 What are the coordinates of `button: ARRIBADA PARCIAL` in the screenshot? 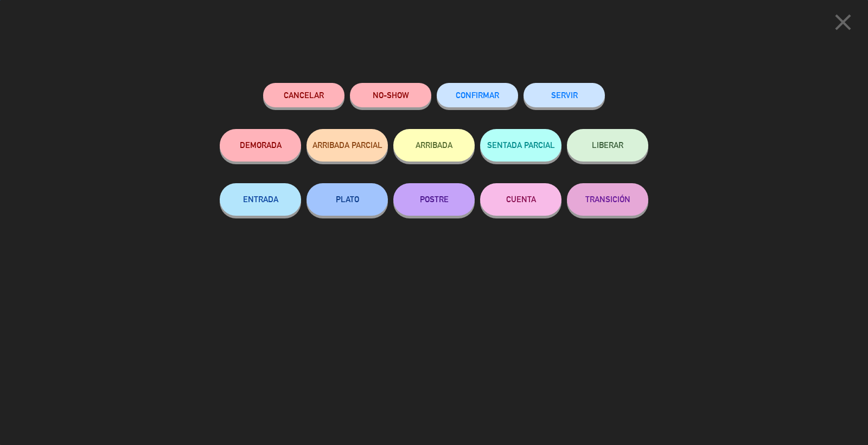 It's located at (347, 145).